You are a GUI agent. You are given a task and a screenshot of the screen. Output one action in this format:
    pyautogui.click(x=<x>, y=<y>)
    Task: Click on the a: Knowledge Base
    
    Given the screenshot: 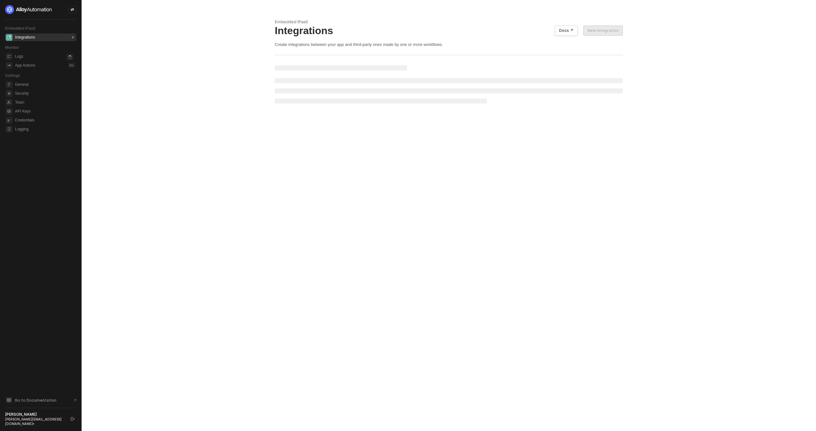 What is the action you would take?
    pyautogui.click(x=41, y=400)
    